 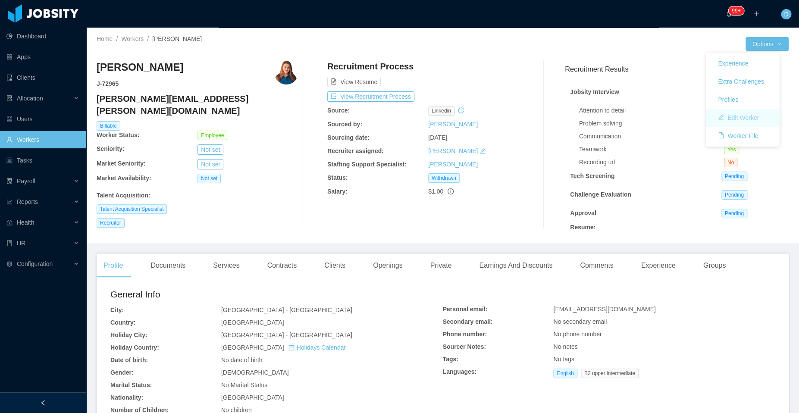 I want to click on span: Billable, so click(x=108, y=126).